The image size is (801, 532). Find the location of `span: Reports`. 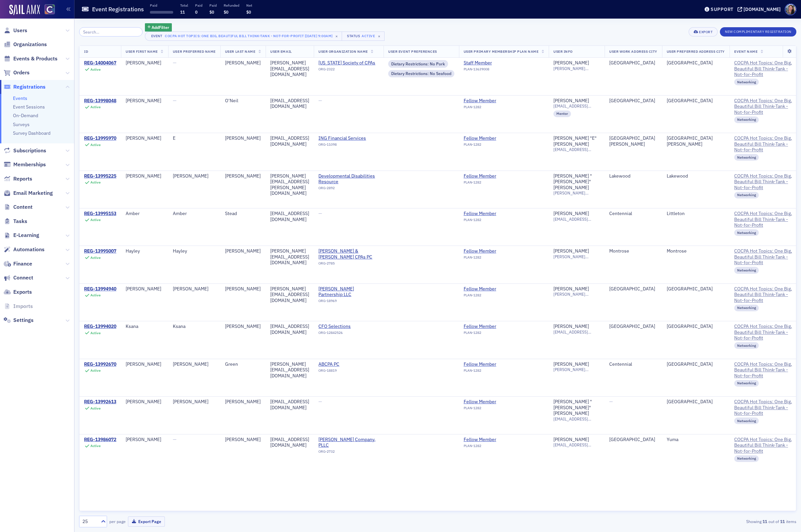

span: Reports is located at coordinates (23, 179).